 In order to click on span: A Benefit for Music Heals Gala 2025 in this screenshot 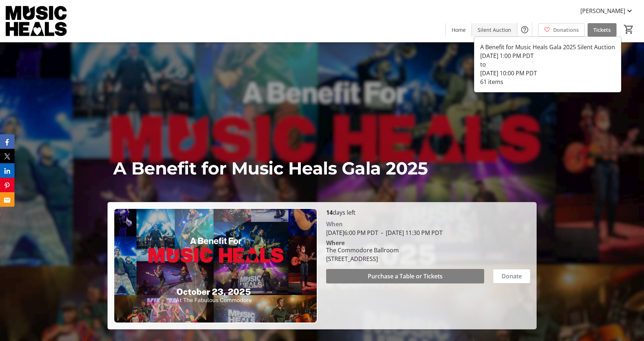, I will do `click(271, 168)`.